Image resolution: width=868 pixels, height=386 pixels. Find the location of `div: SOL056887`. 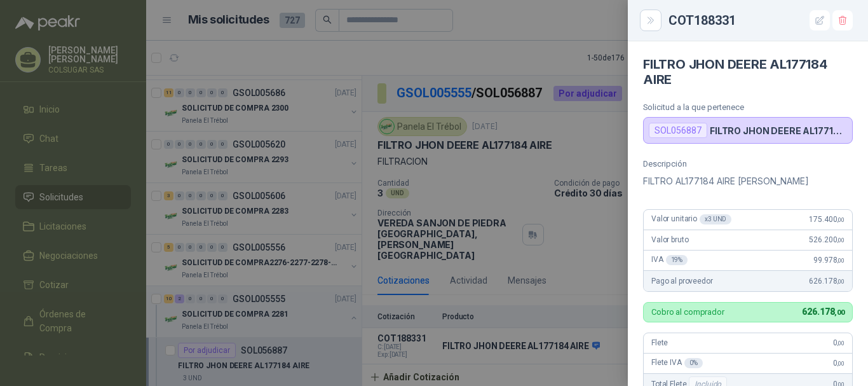

div: SOL056887 is located at coordinates (678, 130).